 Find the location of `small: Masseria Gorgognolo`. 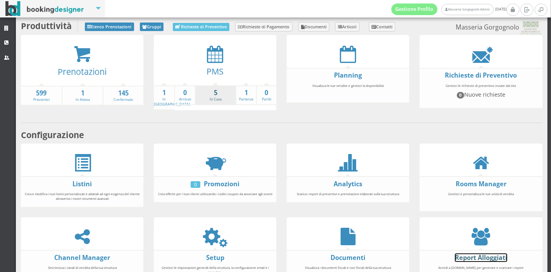

small: Masseria Gorgognolo is located at coordinates (499, 28).